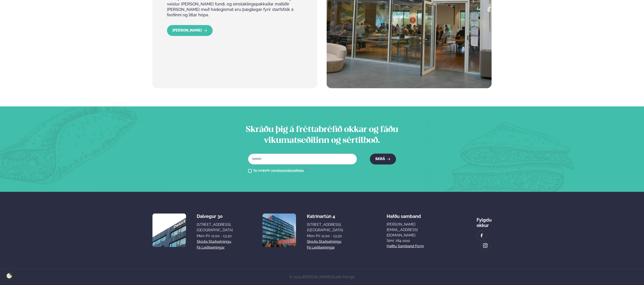  Describe the element at coordinates (404, 214) in the screenshot. I see `span: Hafðu samband` at that location.